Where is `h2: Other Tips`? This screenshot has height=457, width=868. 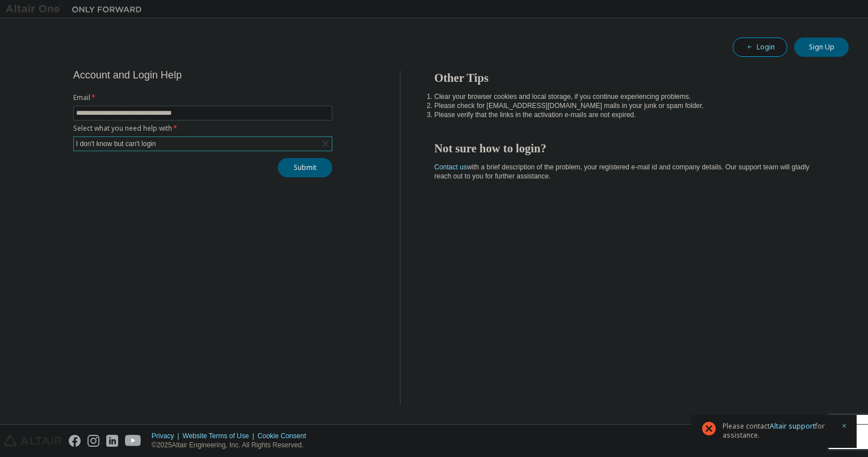 h2: Other Tips is located at coordinates (632, 78).